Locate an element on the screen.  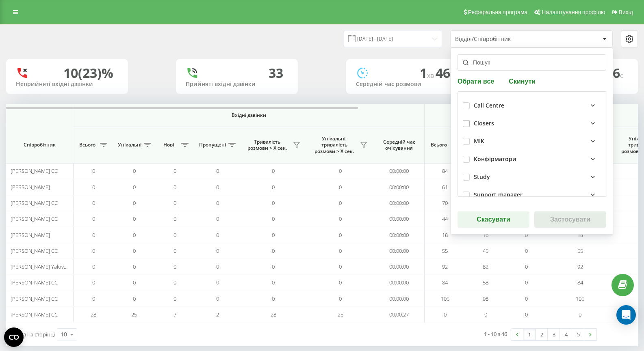
span: 7 is located at coordinates (175, 314).